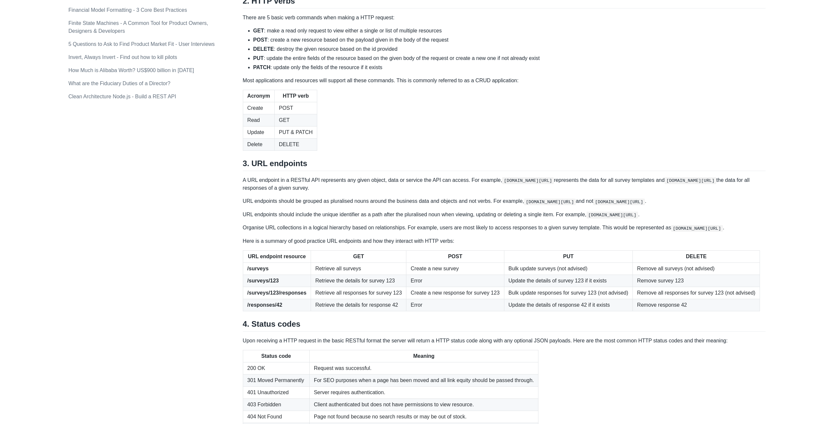 The height and width of the screenshot is (424, 834). What do you see at coordinates (276, 368) in the screenshot?
I see `td: 200 OK` at bounding box center [276, 368].